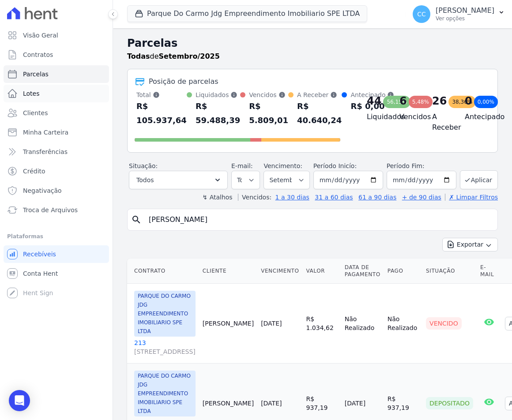 The image size is (512, 420). I want to click on button: Parque Do Carmo Jdg Empreendimento Imobiliario SPE LTDA, so click(247, 14).